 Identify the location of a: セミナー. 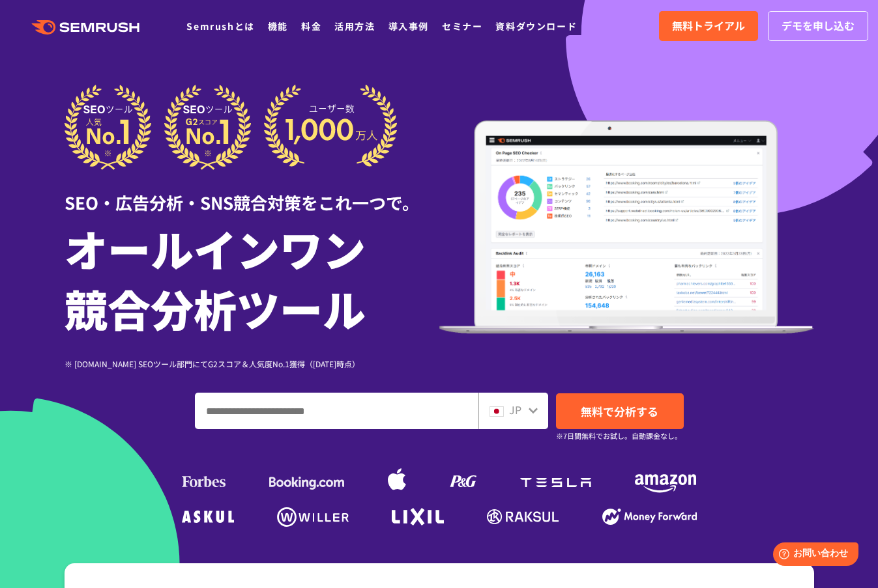
(462, 26).